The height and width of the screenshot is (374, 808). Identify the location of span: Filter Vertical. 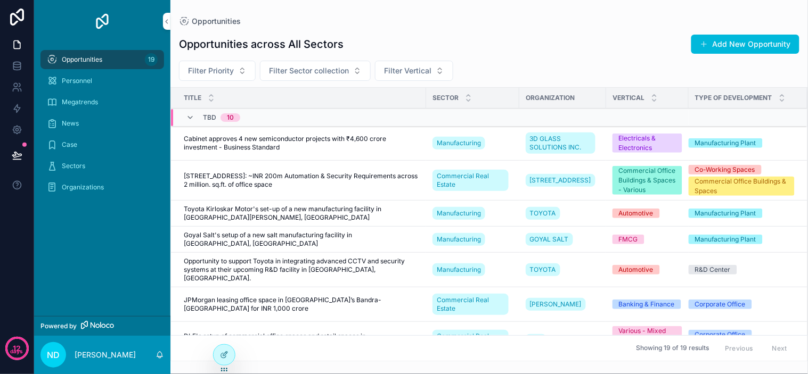
(407, 71).